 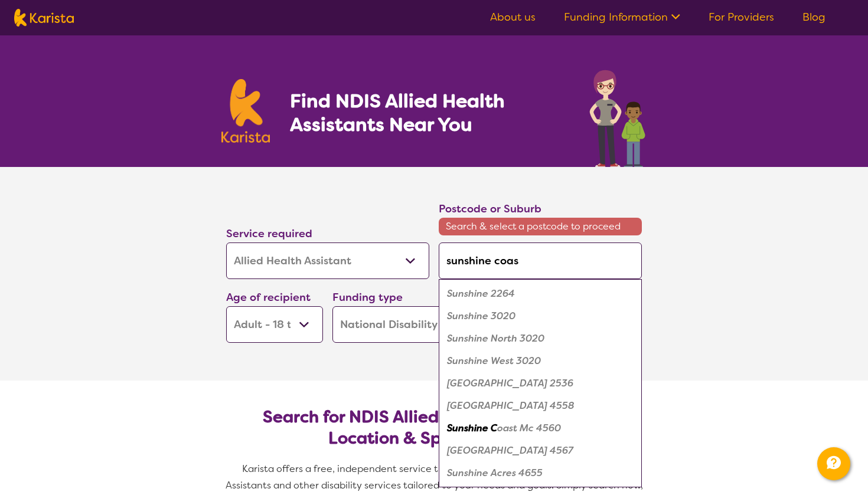 What do you see at coordinates (495, 338) in the screenshot?
I see `em: Sunshine North 3020` at bounding box center [495, 338].